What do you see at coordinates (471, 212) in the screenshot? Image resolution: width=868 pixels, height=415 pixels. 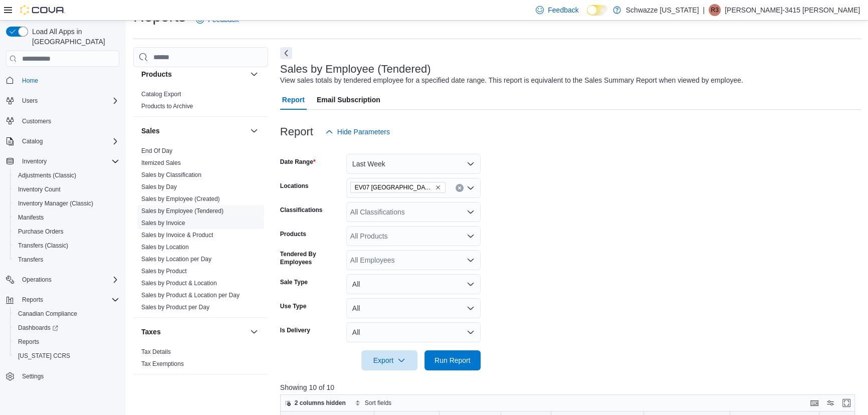 I see `button: Open list of options` at bounding box center [471, 212].